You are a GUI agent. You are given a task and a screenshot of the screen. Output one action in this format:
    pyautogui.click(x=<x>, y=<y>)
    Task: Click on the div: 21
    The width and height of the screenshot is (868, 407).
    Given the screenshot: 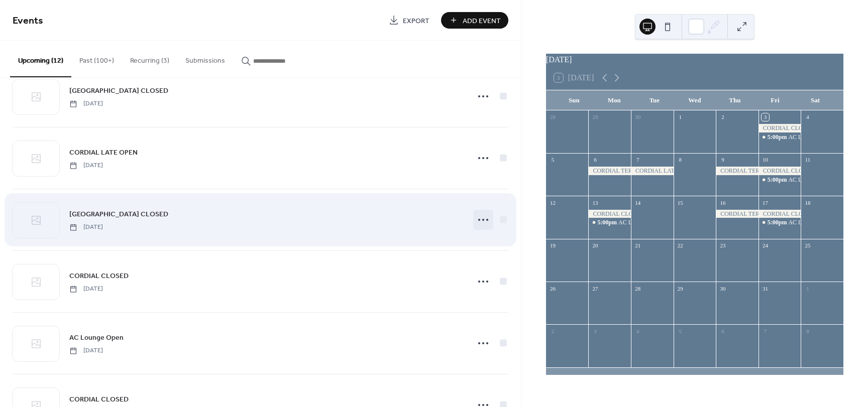 What is the action you would take?
    pyautogui.click(x=638, y=245)
    